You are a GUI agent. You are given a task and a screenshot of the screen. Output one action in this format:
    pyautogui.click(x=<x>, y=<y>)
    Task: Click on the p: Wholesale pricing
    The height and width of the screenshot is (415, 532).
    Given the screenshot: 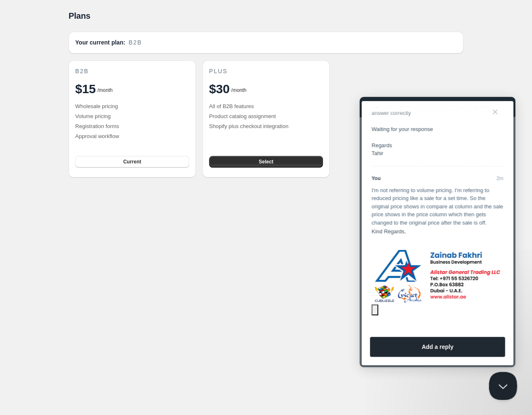 What is the action you would take?
    pyautogui.click(x=132, y=106)
    